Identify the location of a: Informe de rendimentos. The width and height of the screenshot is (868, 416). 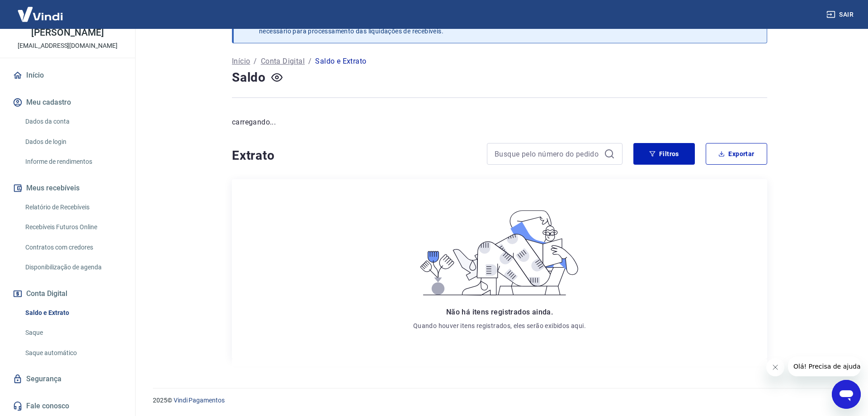
(73, 161).